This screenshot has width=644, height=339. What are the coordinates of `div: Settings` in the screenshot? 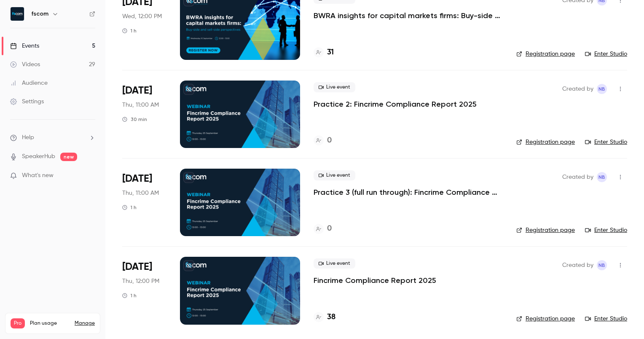 It's located at (27, 102).